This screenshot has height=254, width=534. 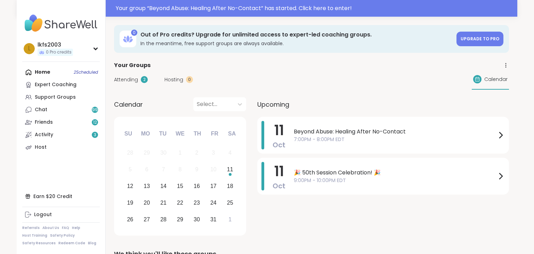 I want to click on span: Upcoming, so click(x=273, y=104).